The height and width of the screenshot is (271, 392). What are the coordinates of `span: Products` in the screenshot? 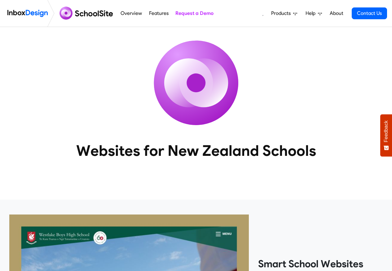 It's located at (282, 13).